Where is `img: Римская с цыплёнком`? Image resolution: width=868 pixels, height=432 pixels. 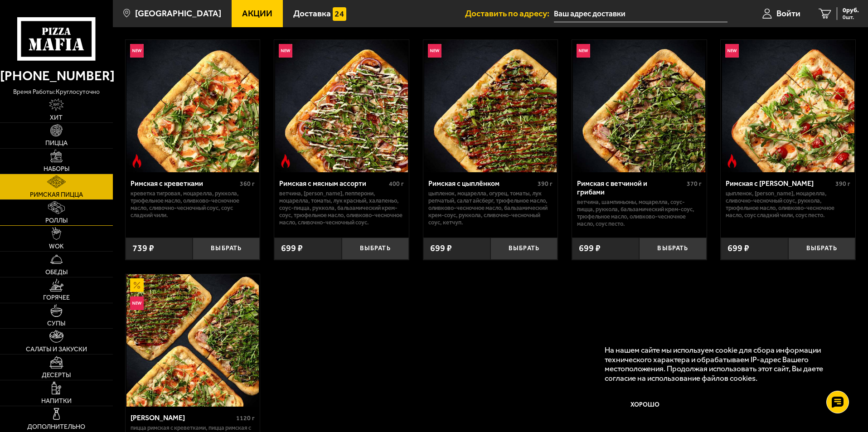
img: Римская с цыплёнком is located at coordinates (490, 106).